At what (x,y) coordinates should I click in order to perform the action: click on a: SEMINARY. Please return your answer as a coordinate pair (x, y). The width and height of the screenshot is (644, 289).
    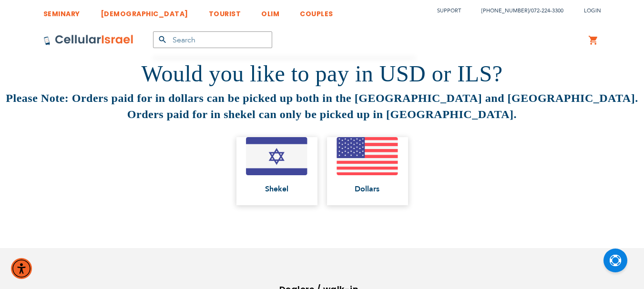
    Looking at the image, I should click on (62, 11).